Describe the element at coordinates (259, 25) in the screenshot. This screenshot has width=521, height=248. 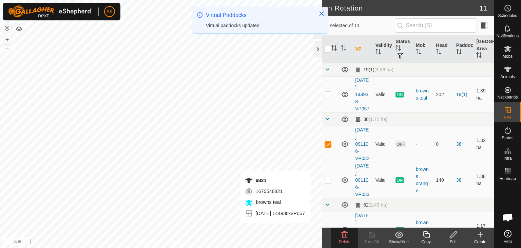
I see `div: Virtual paddocks updated.` at that location.